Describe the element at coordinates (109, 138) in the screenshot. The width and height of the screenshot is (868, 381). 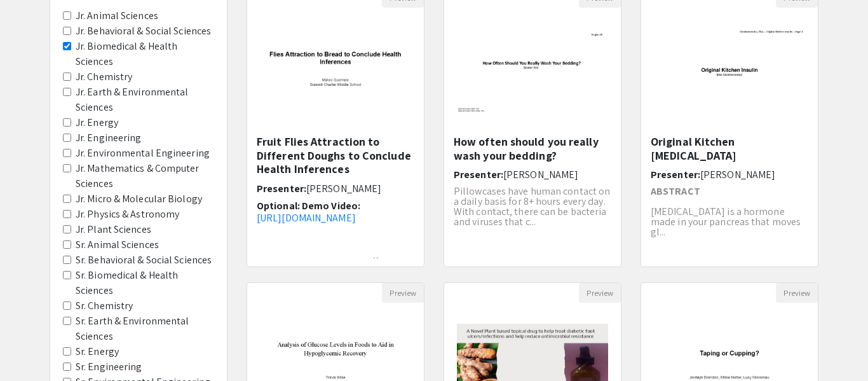
I see `label: Jr. Engineering` at that location.